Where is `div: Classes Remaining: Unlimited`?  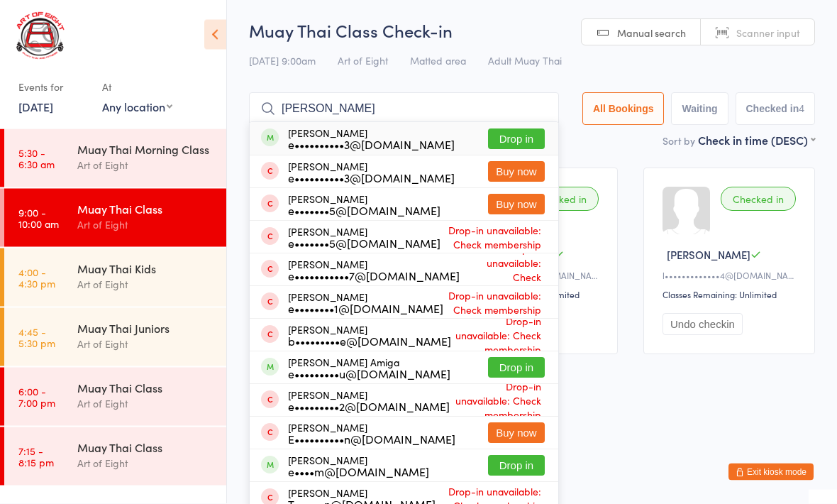 div: Classes Remaining: Unlimited is located at coordinates (731, 295).